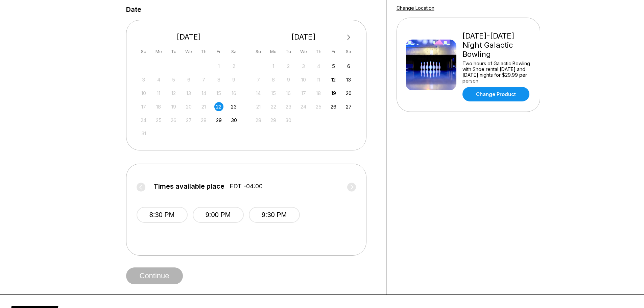 The height and width of the screenshot is (308, 644). I want to click on button: Next Month, so click(349, 38).